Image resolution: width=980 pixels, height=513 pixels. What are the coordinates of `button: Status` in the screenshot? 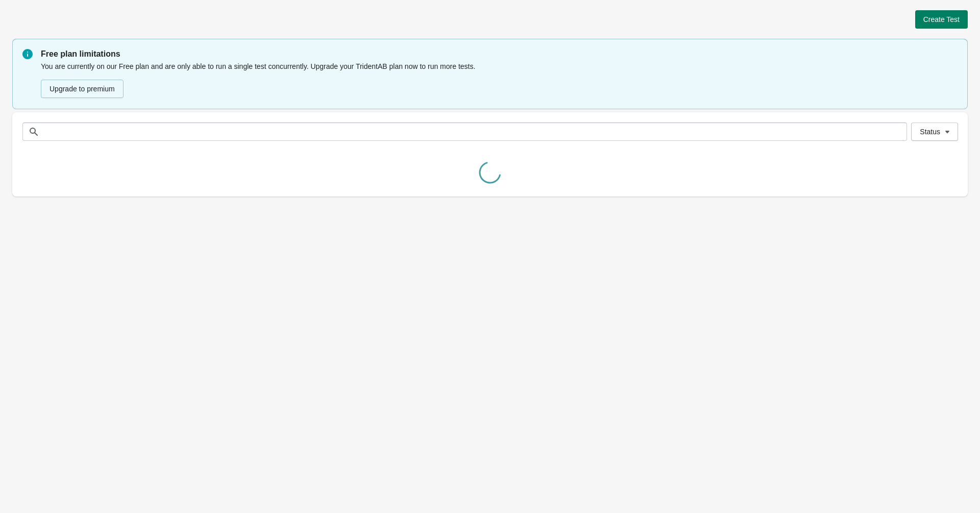 It's located at (935, 132).